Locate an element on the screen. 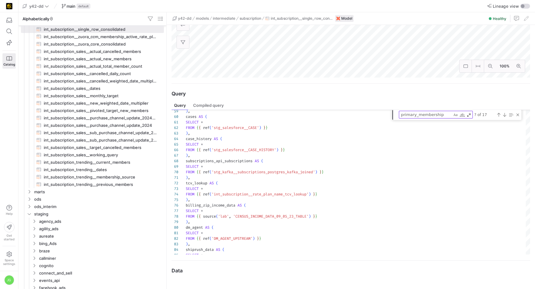 The width and height of the screenshot is (535, 289). a: int_subscription_trending__previous_members​​​​​​​​​​ is located at coordinates (92, 185).